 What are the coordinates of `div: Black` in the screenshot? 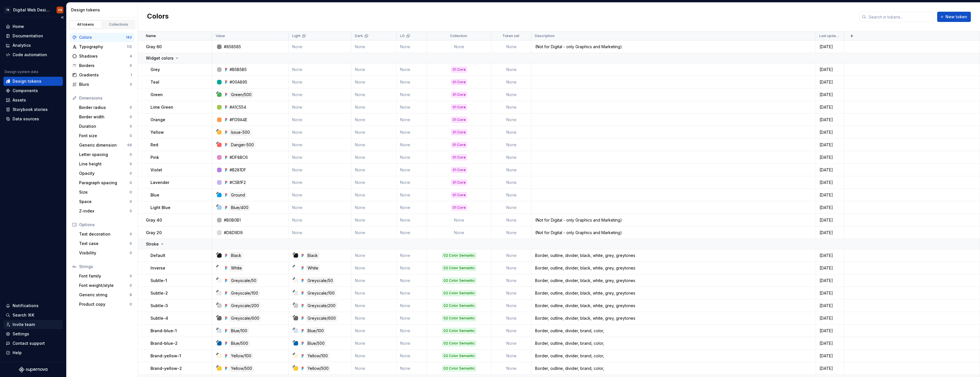 It's located at (313, 256).